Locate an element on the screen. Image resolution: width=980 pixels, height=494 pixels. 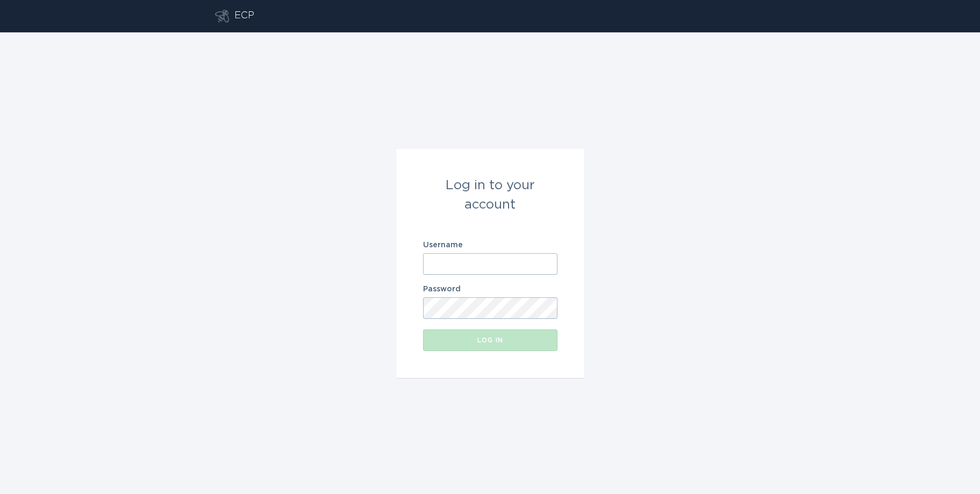
div: Log in to your account is located at coordinates (490, 195).